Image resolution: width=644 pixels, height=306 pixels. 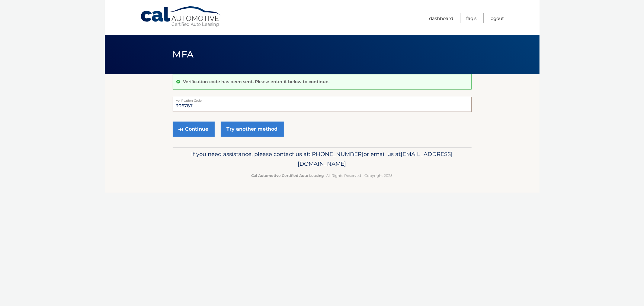 I want to click on a: Logout, so click(x=497, y=18).